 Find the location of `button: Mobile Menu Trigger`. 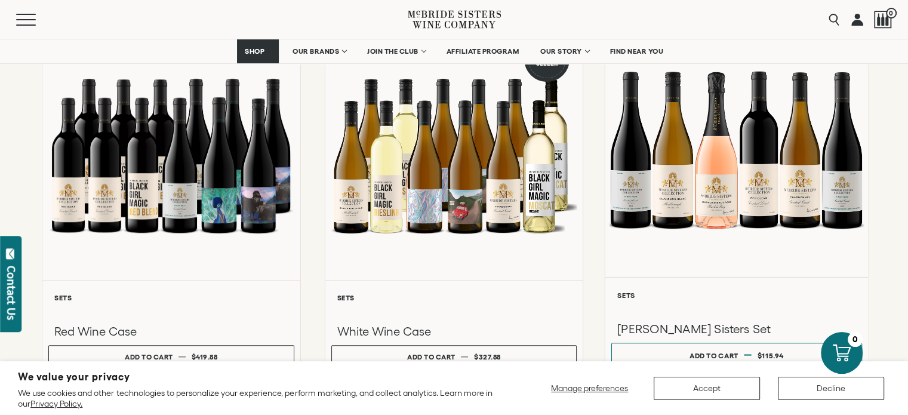

button: Mobile Menu Trigger is located at coordinates (38, 20).